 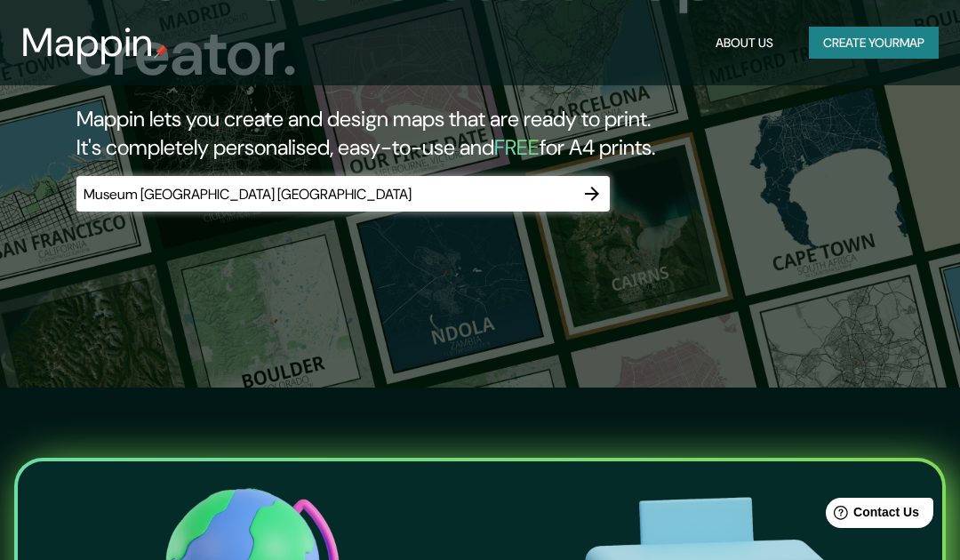 I want to click on h5: FREE, so click(x=516, y=147).